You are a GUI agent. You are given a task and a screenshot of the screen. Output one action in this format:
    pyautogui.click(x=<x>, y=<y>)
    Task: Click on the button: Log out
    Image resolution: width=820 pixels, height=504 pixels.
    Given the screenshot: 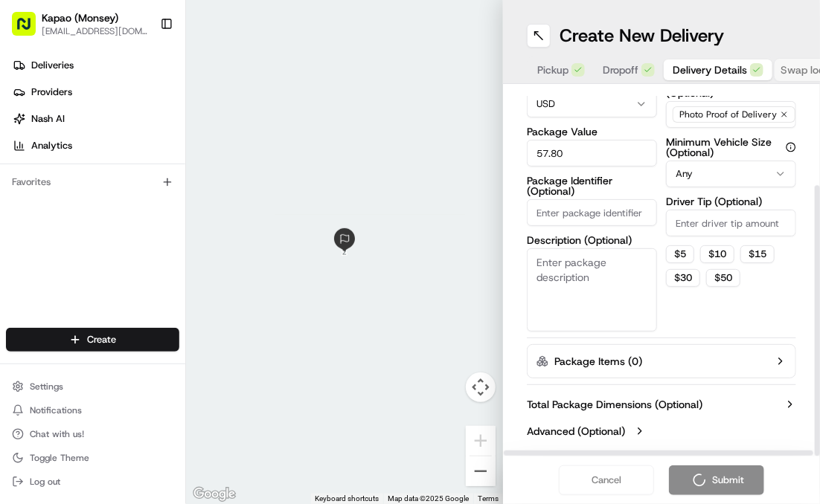 What is the action you would take?
    pyautogui.click(x=93, y=482)
    